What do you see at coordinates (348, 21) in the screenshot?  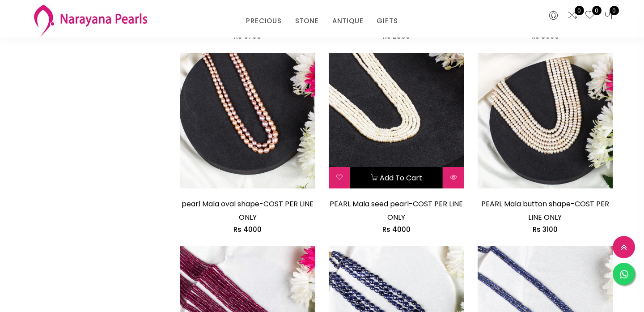 I see `a: ANTIQUE` at bounding box center [348, 21].